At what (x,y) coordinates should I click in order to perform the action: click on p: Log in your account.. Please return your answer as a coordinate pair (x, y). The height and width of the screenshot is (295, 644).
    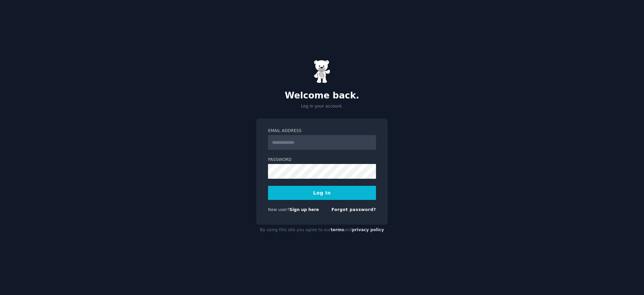
    Looking at the image, I should click on (322, 107).